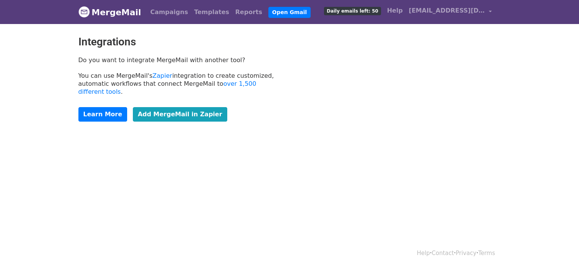 The height and width of the screenshot is (268, 579). What do you see at coordinates (466, 253) in the screenshot?
I see `a: Privacy` at bounding box center [466, 253].